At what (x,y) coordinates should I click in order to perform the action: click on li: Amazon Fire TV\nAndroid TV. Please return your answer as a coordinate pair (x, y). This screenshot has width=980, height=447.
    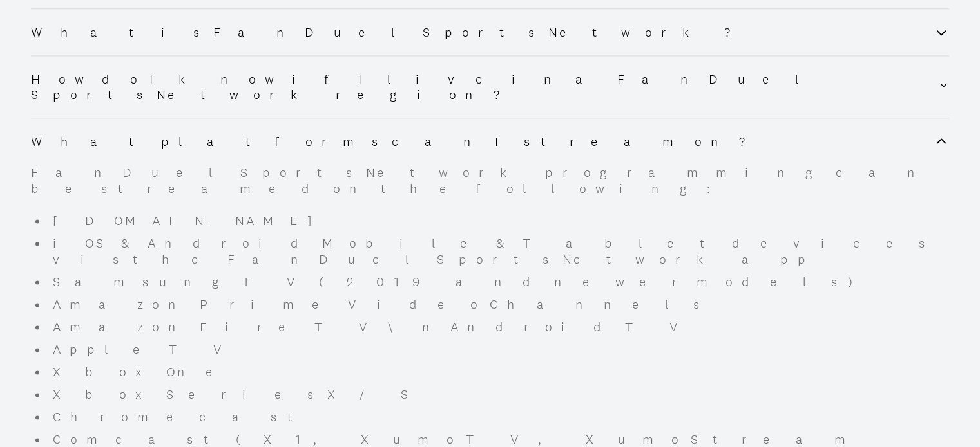
    Looking at the image, I should click on (498, 327).